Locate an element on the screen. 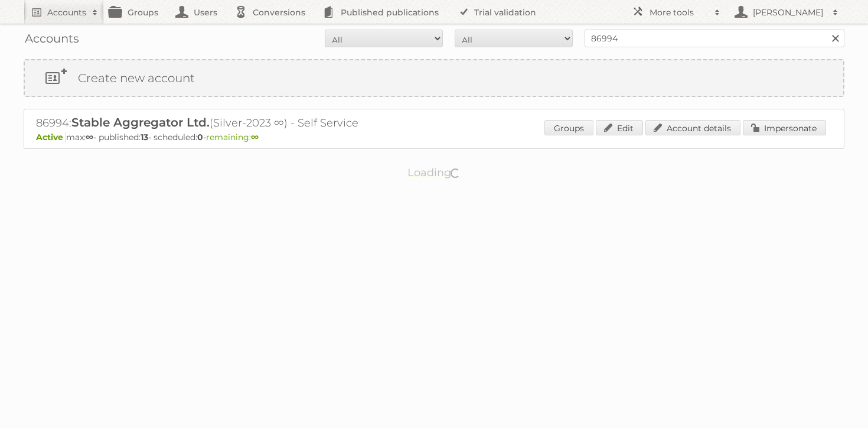 The height and width of the screenshot is (428, 868). span: Stable Aggregator Ltd. is located at coordinates (141, 123).